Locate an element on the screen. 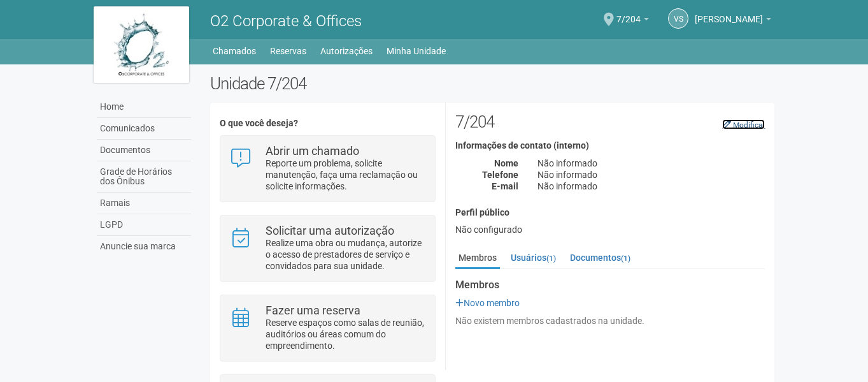 This screenshot has width=868, height=382. span: 7/204 is located at coordinates (629, 12).